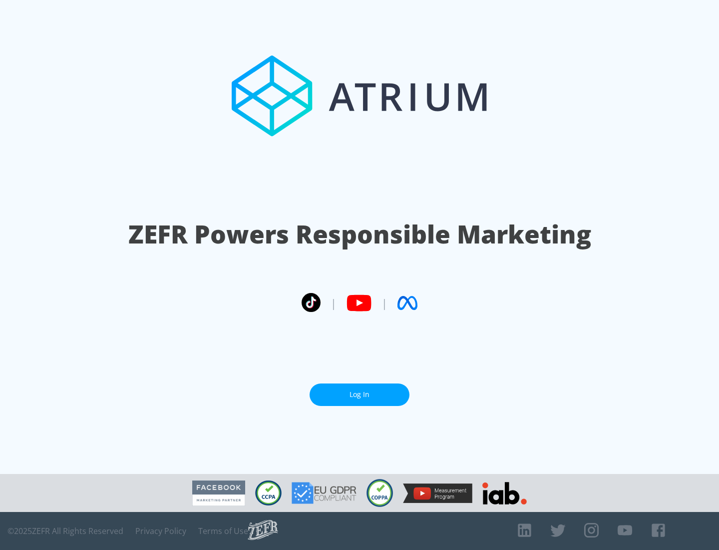 The image size is (719, 550). I want to click on img: COPPA Compliant, so click(380, 493).